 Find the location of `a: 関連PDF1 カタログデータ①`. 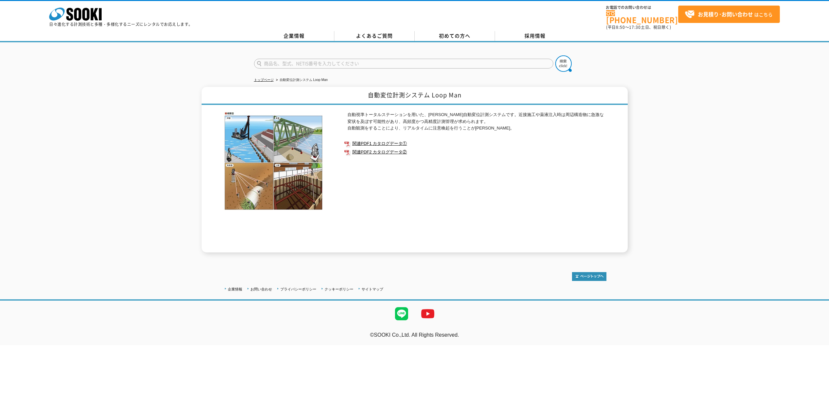

a: 関連PDF1 カタログデータ① is located at coordinates (475, 144).